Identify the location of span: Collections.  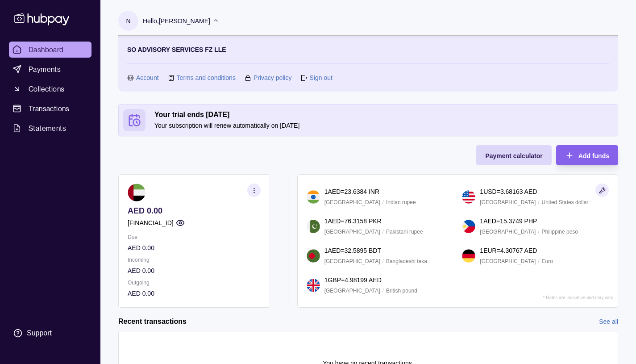
(46, 89).